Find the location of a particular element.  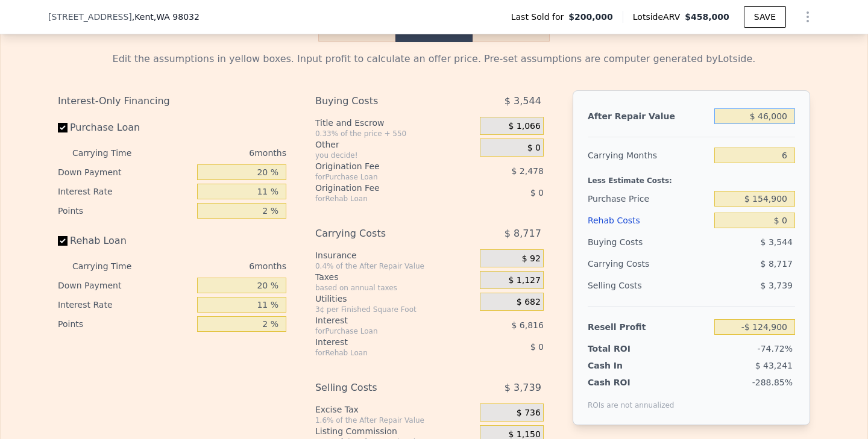

span: $ 92 is located at coordinates (531, 259).